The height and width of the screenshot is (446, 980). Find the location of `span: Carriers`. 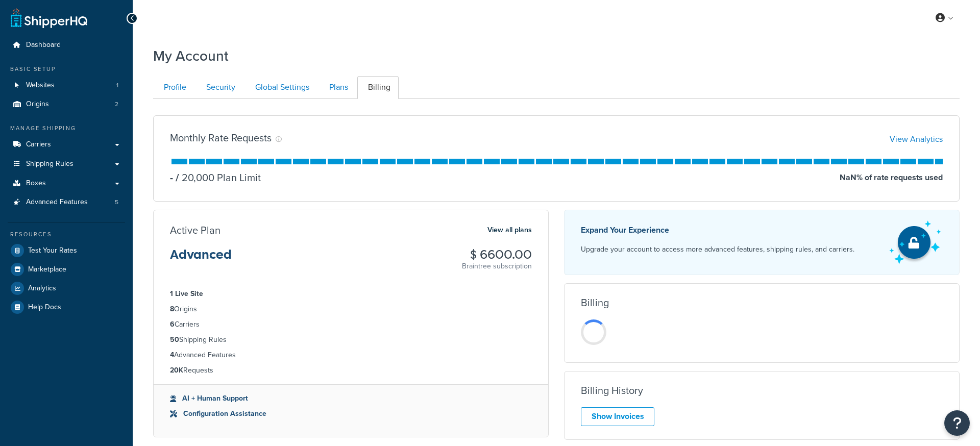

span: Carriers is located at coordinates (38, 145).